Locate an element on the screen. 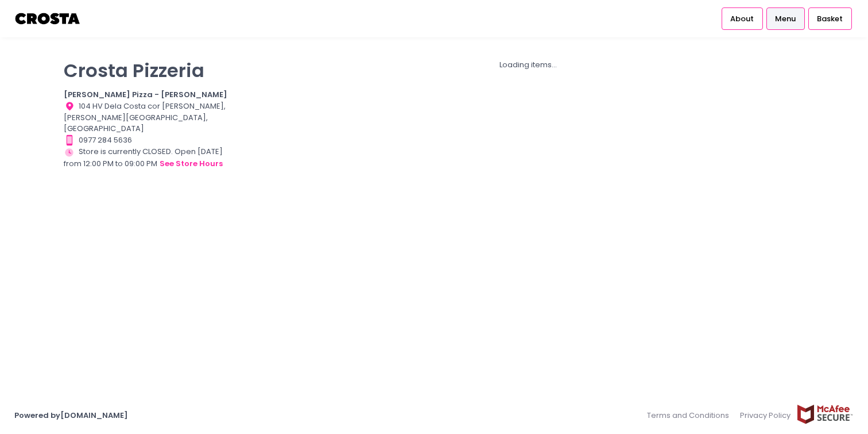 The image size is (868, 434). span: Basket is located at coordinates (830, 19).